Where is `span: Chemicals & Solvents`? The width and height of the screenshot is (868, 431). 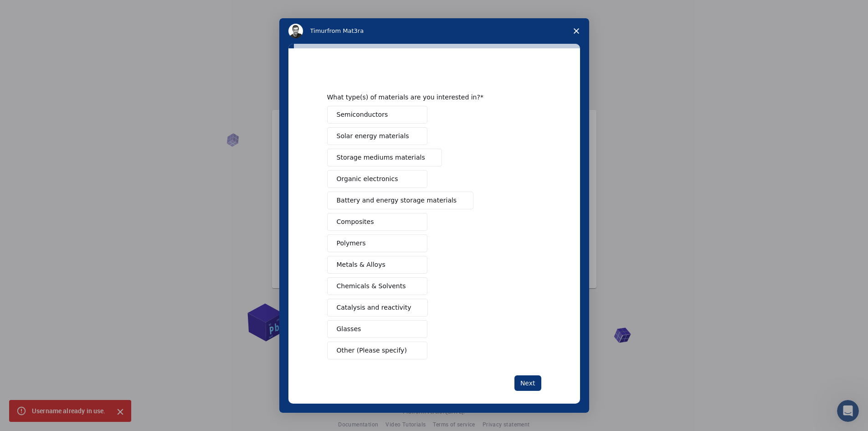
span: Chemicals & Solvents is located at coordinates (371, 285).